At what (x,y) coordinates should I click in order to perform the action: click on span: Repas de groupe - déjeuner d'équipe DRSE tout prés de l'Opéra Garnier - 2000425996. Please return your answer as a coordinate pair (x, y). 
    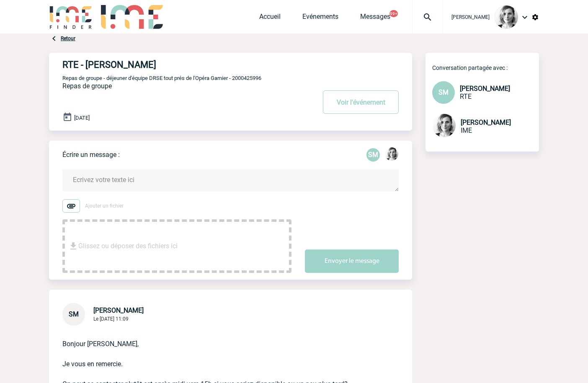
    Looking at the image, I should click on (162, 78).